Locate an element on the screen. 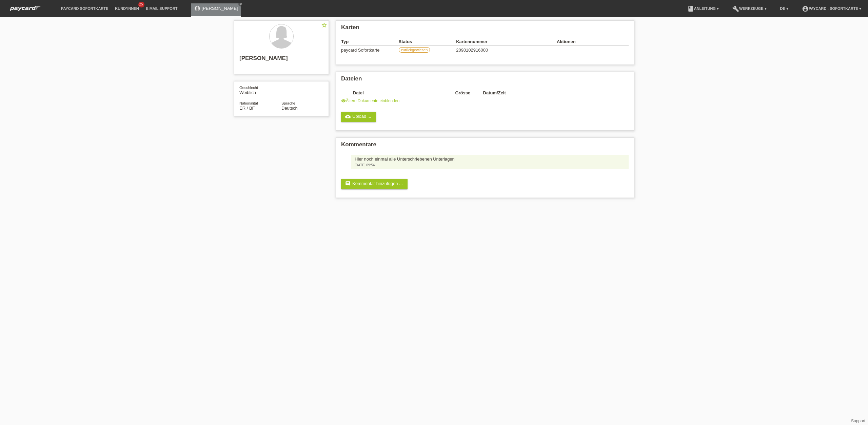  a: commentKommentar hinzufügen ... is located at coordinates (374, 184).